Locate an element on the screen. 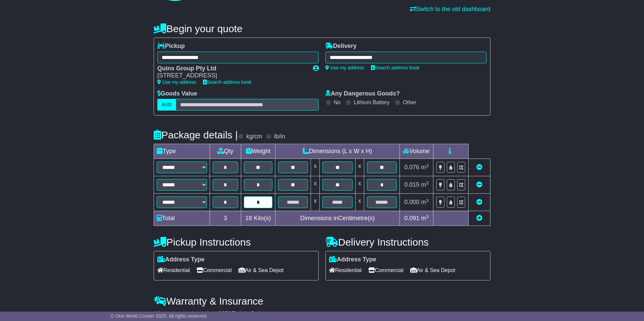 The width and height of the screenshot is (644, 321). label: Delivery is located at coordinates (341, 46).